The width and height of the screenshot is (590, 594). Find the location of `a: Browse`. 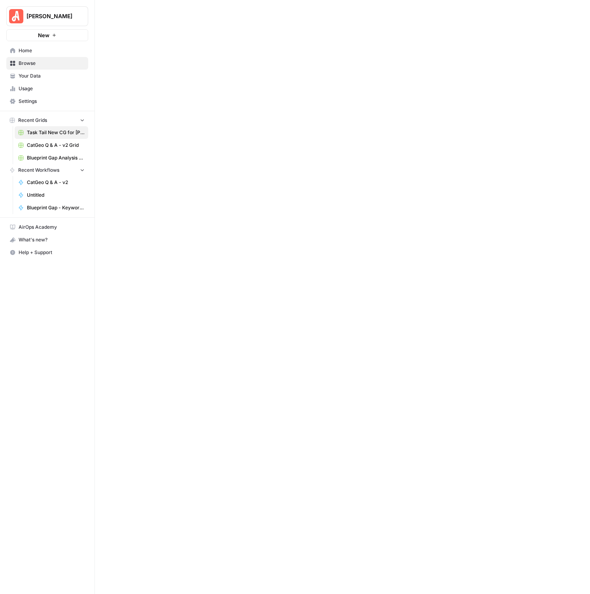

a: Browse is located at coordinates (47, 63).